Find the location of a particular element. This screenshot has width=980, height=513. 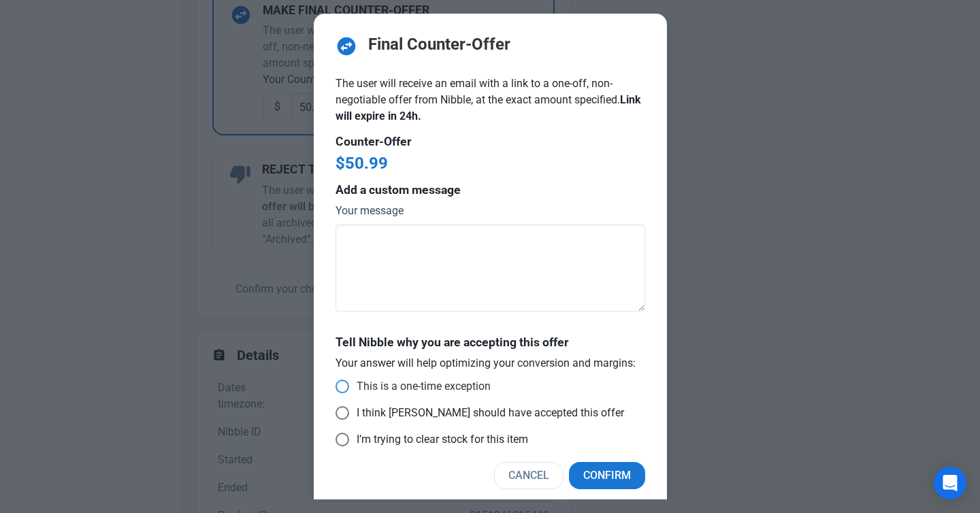

h2: Final Counter-Offer is located at coordinates (439, 44).